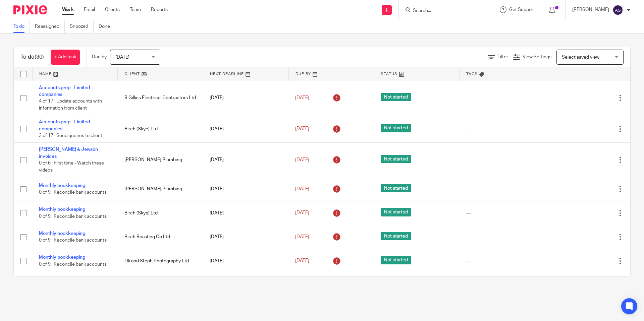  I want to click on a: Reassigned, so click(50, 27).